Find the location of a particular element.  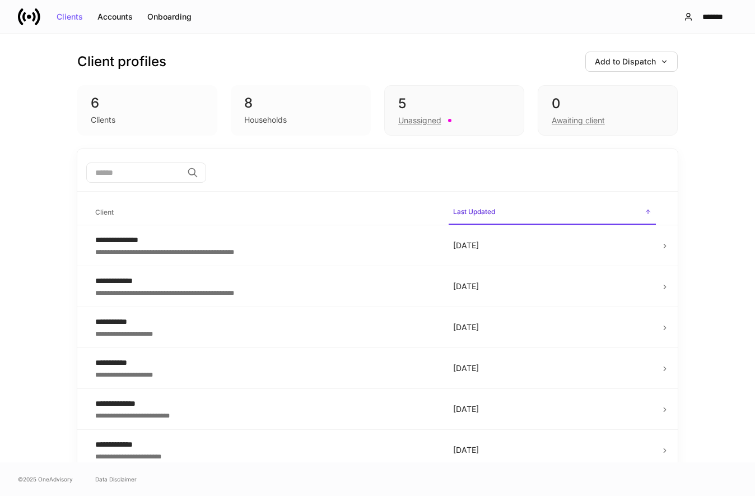

div: 8 is located at coordinates (301, 103).